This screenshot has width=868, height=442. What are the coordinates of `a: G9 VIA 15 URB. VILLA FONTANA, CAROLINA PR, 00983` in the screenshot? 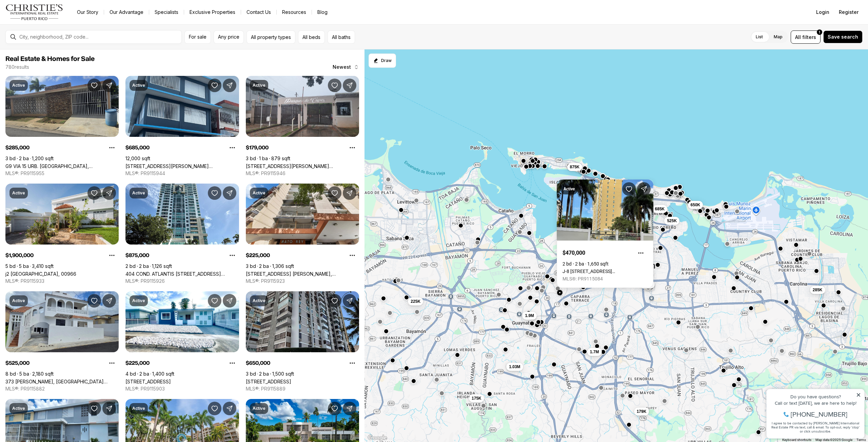 It's located at (62, 166).